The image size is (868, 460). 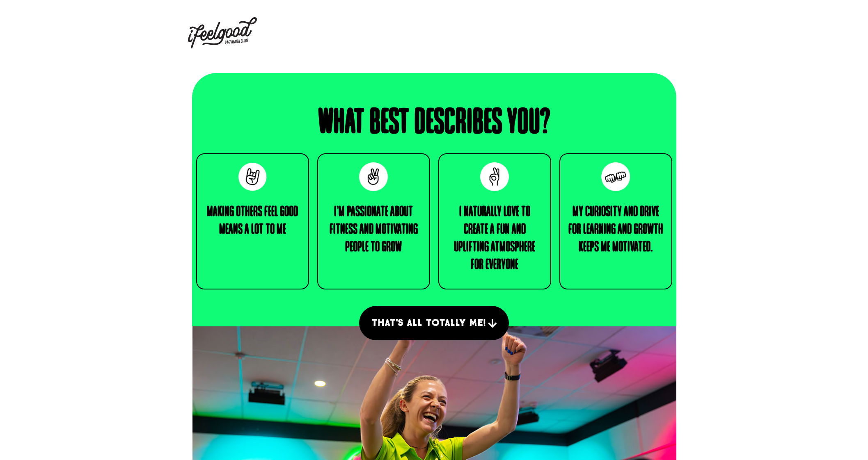 I want to click on span: That's All totally me!, so click(x=429, y=323).